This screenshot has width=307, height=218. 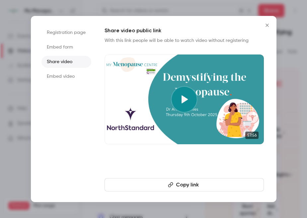 What do you see at coordinates (267, 25) in the screenshot?
I see `button: Close` at bounding box center [267, 25].